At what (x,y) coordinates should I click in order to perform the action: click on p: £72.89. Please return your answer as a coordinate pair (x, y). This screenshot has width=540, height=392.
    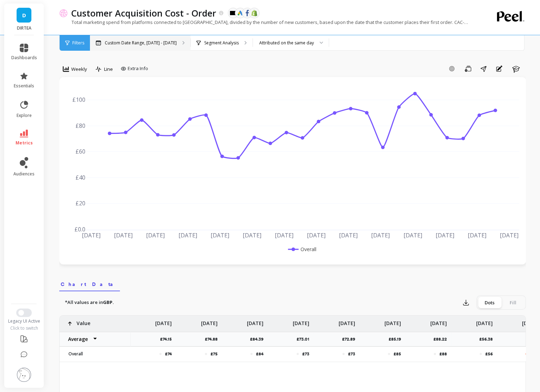
    Looking at the image, I should click on (350, 339).